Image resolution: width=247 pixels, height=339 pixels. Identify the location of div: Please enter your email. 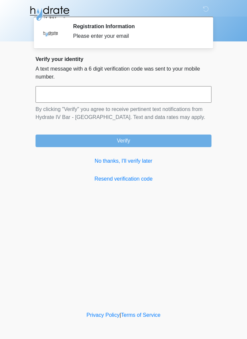
(137, 36).